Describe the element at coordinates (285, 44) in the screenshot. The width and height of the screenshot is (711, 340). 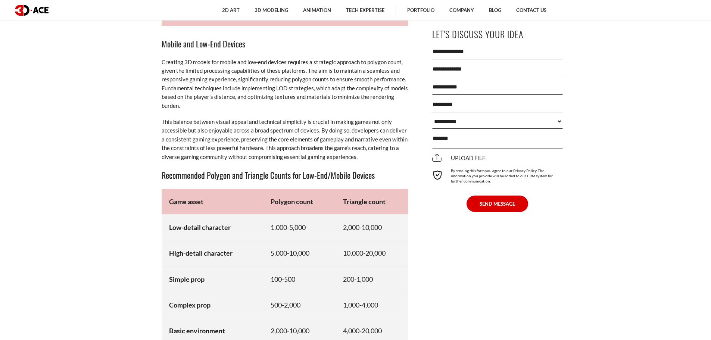
I see `h3: Mobile and Low-End Devices` at that location.